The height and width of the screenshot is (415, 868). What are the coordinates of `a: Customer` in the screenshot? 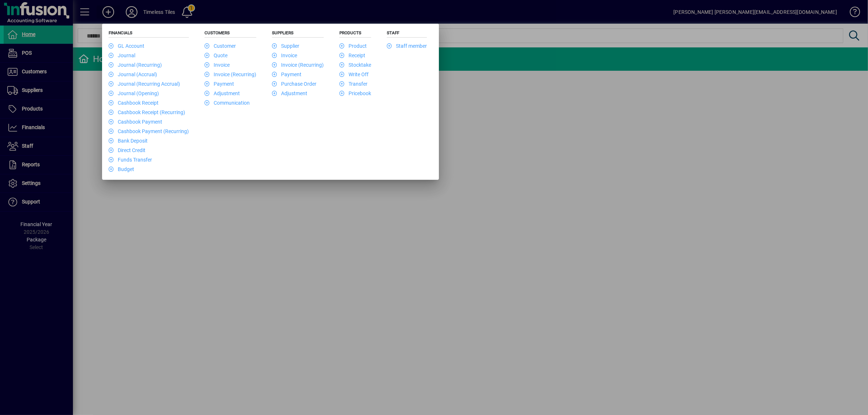 It's located at (220, 46).